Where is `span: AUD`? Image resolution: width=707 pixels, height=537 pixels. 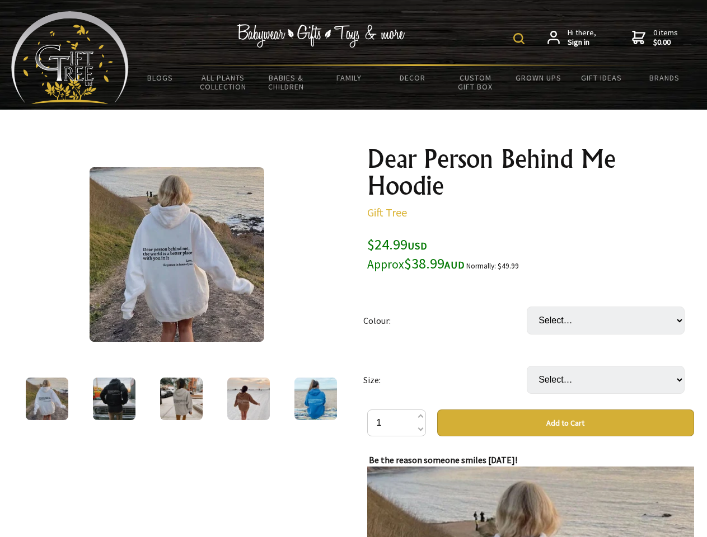
span: AUD is located at coordinates (454, 265).